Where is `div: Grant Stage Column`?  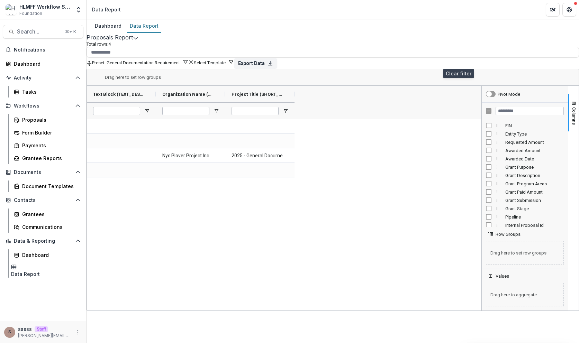
div: Grant Stage Column is located at coordinates (525, 209).